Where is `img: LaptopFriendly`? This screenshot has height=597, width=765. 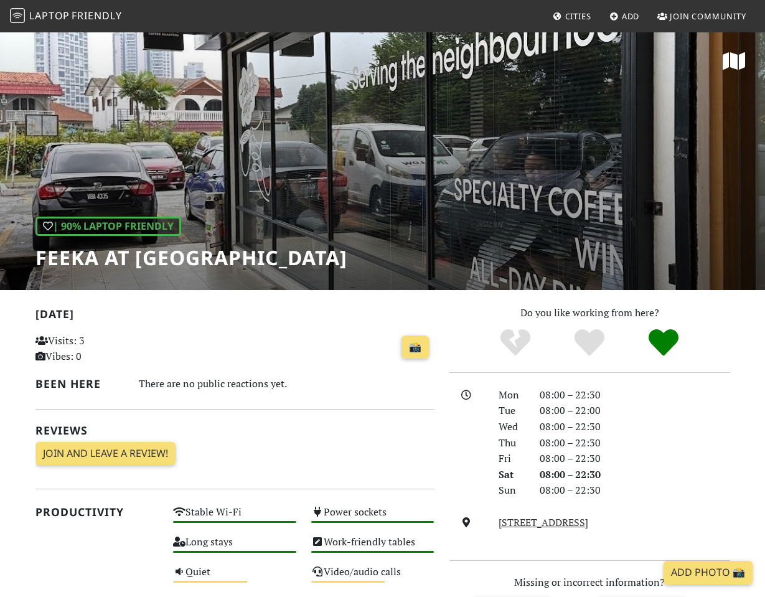 img: LaptopFriendly is located at coordinates (17, 16).